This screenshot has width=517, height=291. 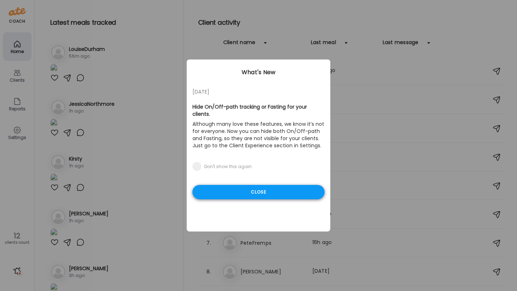 I want to click on div: Don't show this again, so click(x=228, y=167).